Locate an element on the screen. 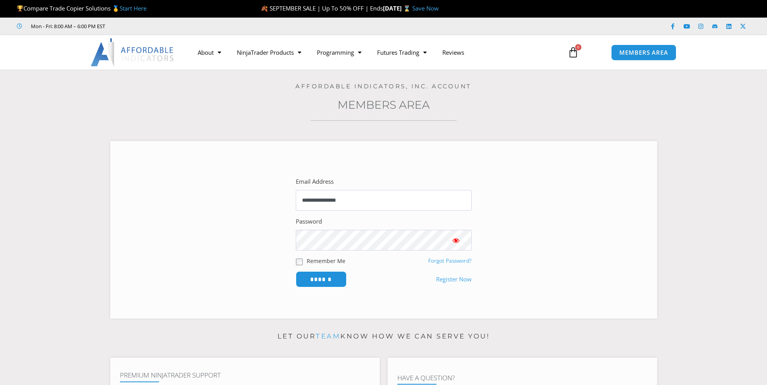 The height and width of the screenshot is (385, 767). a: NinjaTrader Products is located at coordinates (269, 52).